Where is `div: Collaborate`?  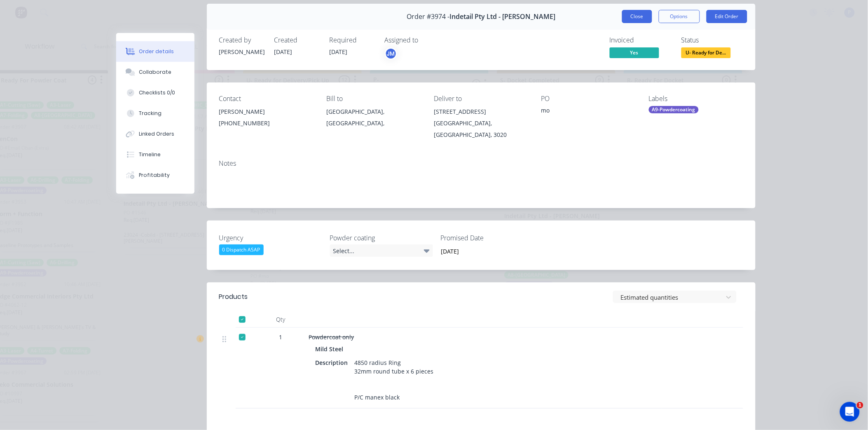
div: Collaborate is located at coordinates (155, 72).